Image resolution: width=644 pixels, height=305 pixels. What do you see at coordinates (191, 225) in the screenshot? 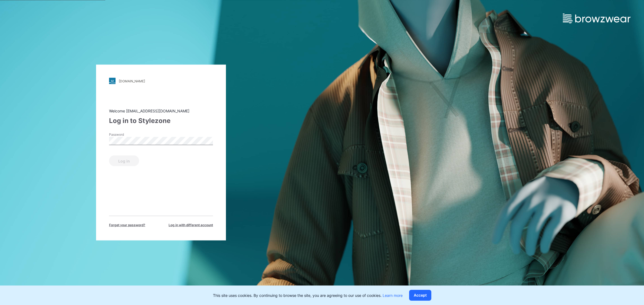
I see `span: Log in with different account` at bounding box center [191, 225].